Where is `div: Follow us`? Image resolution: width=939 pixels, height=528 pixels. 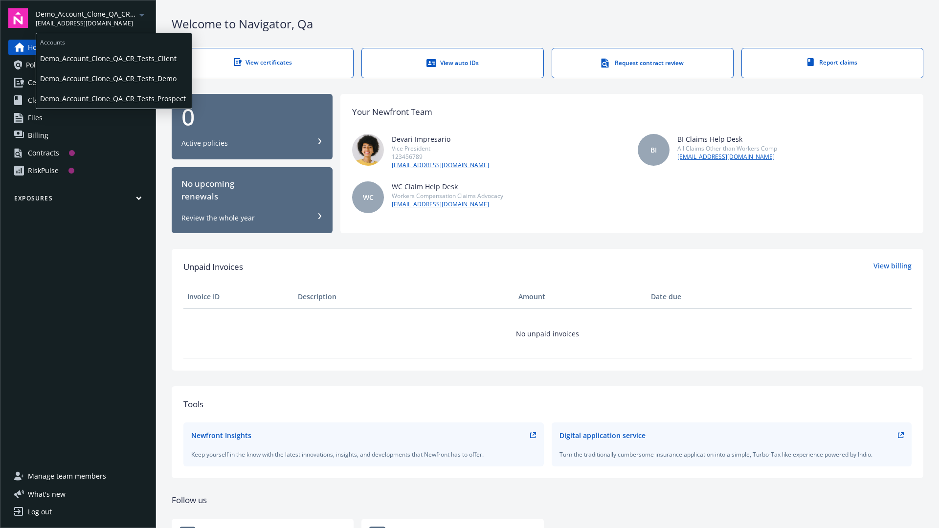
div: Follow us is located at coordinates (547, 500).